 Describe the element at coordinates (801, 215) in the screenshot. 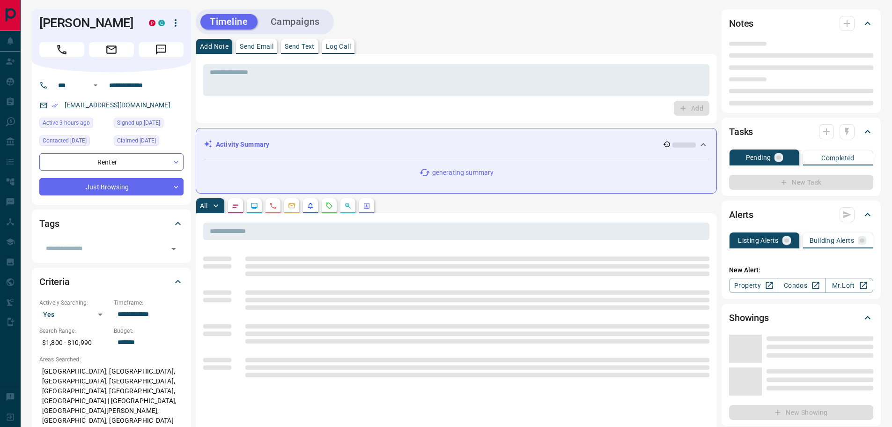

I see `div: Alerts` at that location.